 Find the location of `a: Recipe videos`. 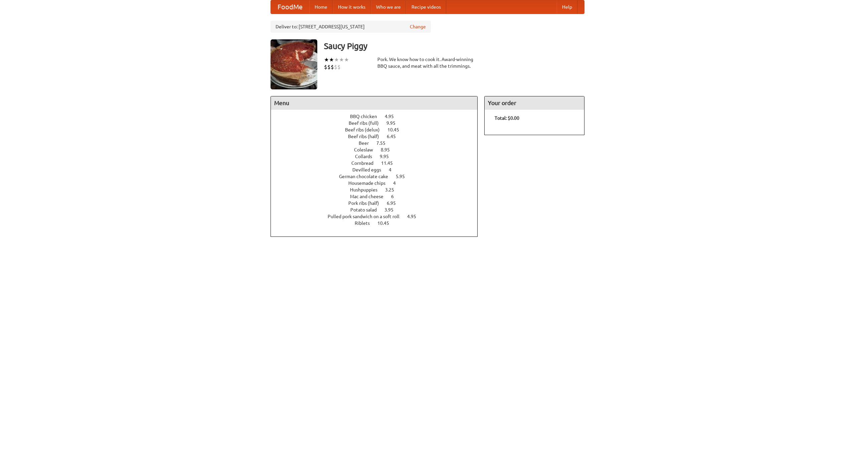

a: Recipe videos is located at coordinates (426, 7).